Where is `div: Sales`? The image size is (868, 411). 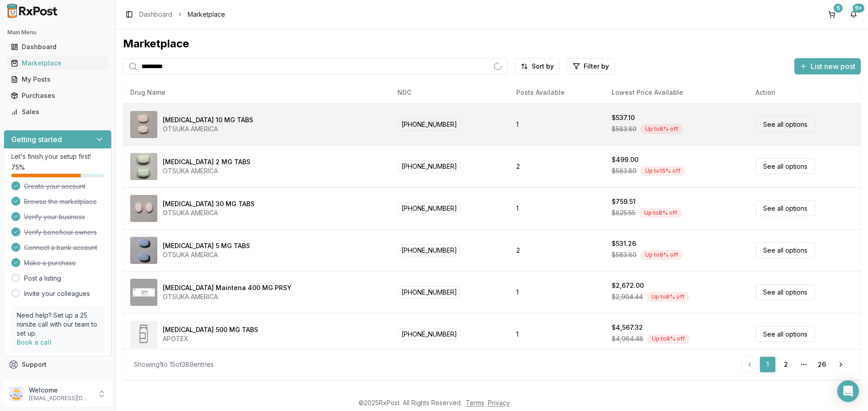 div: Sales is located at coordinates (57, 112).